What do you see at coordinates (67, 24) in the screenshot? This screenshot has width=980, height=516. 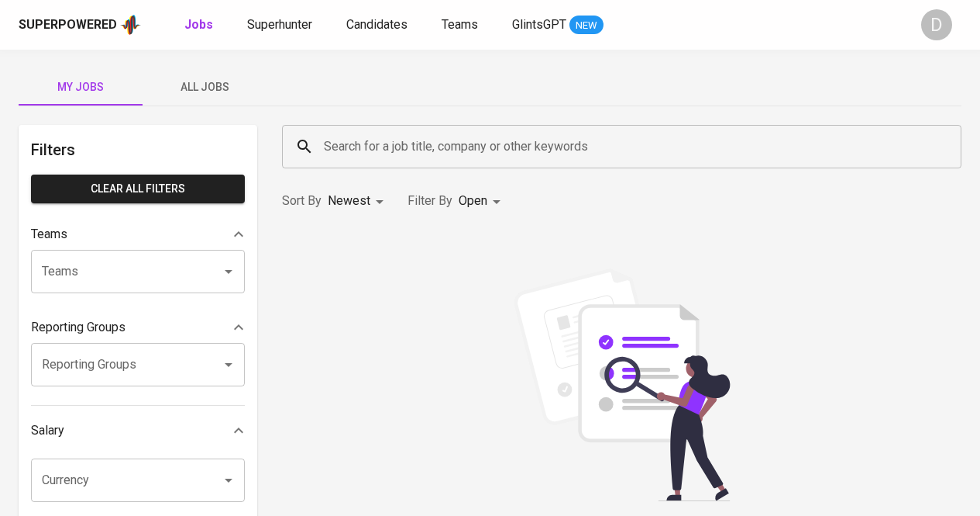 I see `div: Superpowered` at bounding box center [67, 24].